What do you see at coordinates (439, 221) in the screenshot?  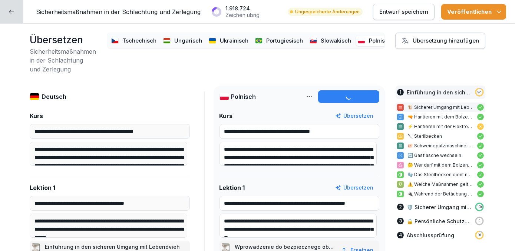 I see `p: 🔒 Persönliche Schutzausrüstung (PSA) und gesetzliche Verpflichtung` at bounding box center [439, 221].